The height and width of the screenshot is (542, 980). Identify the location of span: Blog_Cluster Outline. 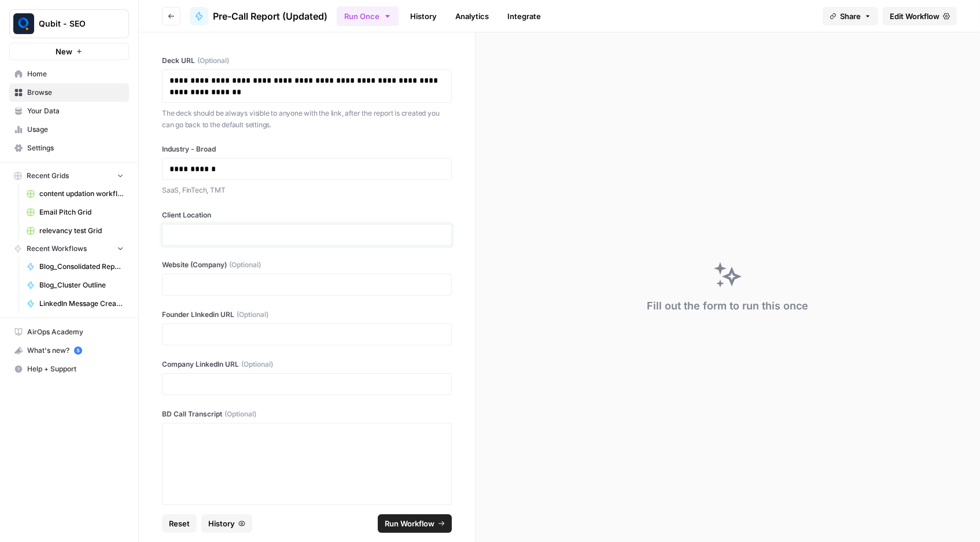
(82, 285).